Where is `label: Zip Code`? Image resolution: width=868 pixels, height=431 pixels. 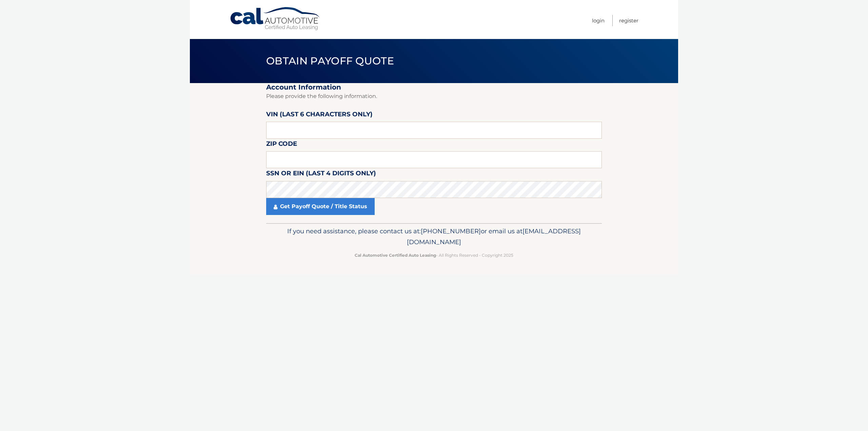
label: Zip Code is located at coordinates (281, 144).